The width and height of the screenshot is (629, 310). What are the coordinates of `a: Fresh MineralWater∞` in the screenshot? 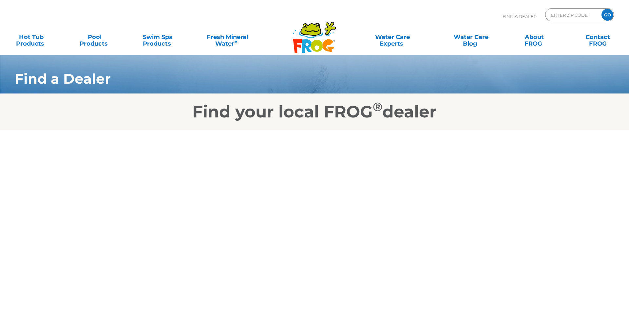 It's located at (227, 37).